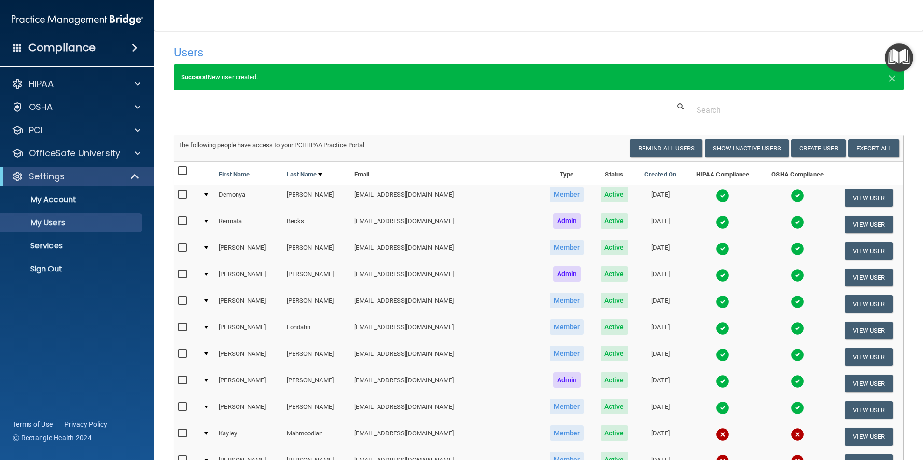  What do you see at coordinates (76, 84) in the screenshot?
I see `a: HIPAA` at bounding box center [76, 84].